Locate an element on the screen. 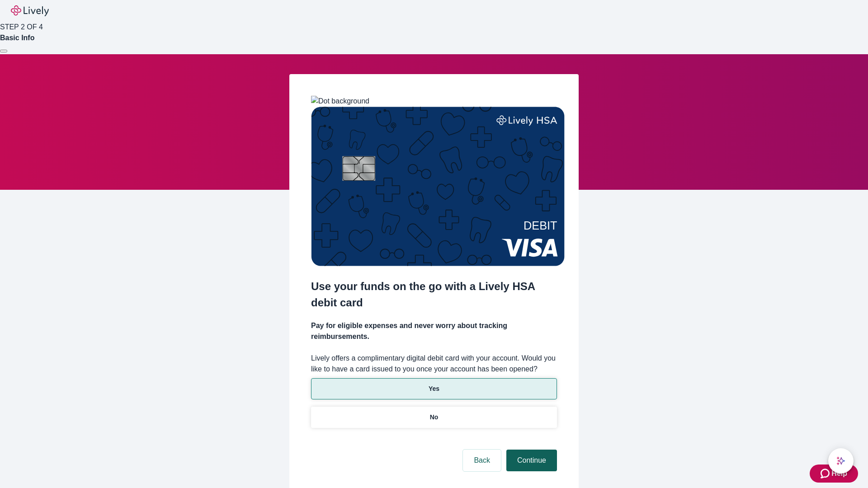  img: Lively is located at coordinates (30, 11).